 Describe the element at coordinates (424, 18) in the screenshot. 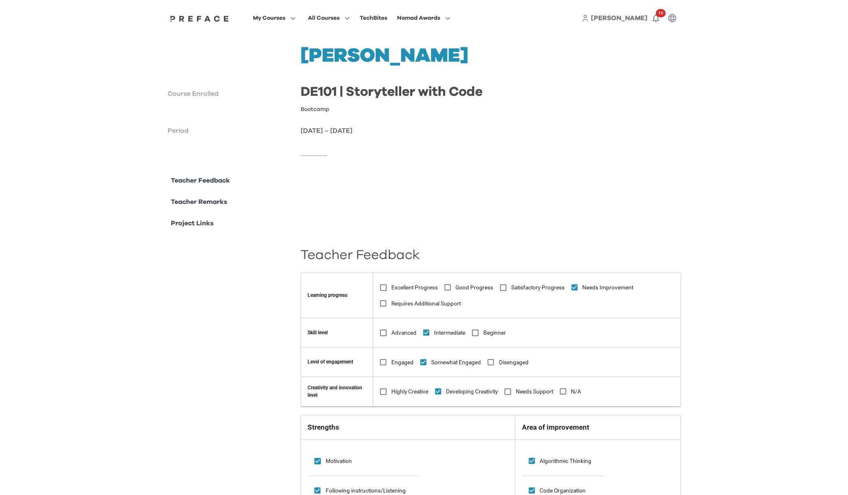

I see `button: Nomad Awards` at that location.